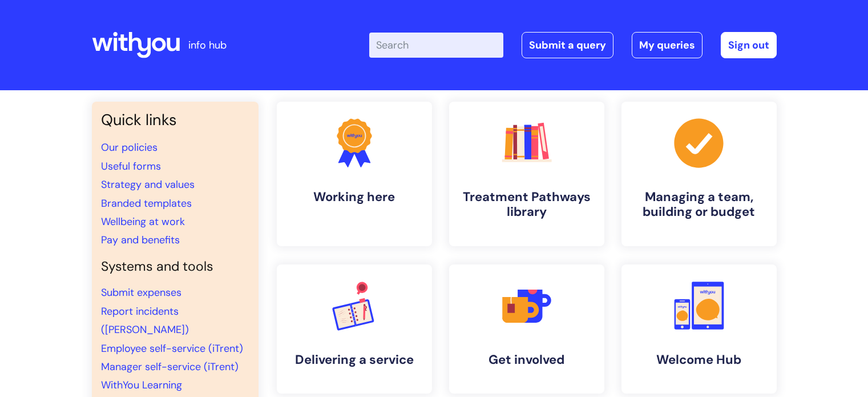  What do you see at coordinates (170, 367) in the screenshot?
I see `a: Manager self-service (iTrent)` at bounding box center [170, 367].